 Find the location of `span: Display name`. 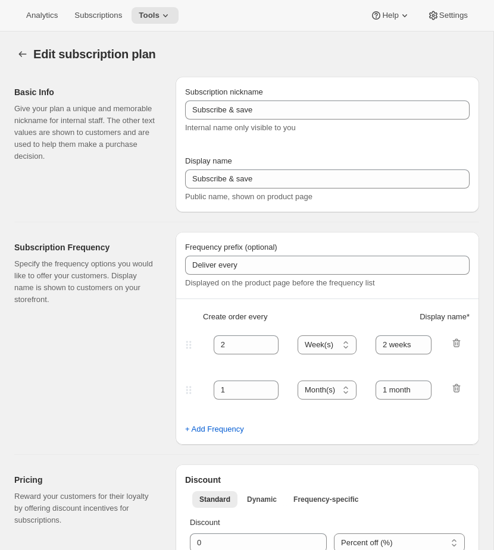

span: Display name is located at coordinates (208, 161).